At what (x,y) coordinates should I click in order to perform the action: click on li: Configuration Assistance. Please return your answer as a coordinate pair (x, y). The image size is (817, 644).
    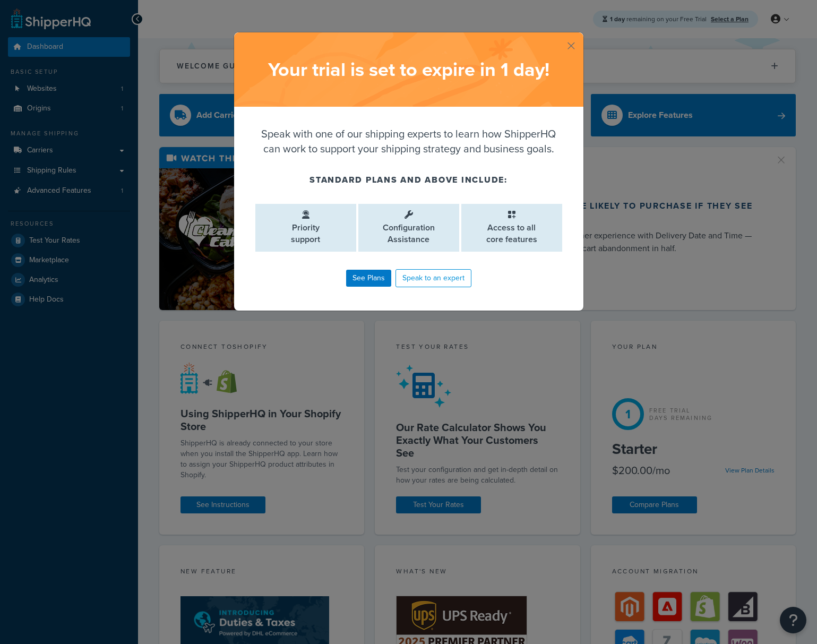
    Looking at the image, I should click on (409, 228).